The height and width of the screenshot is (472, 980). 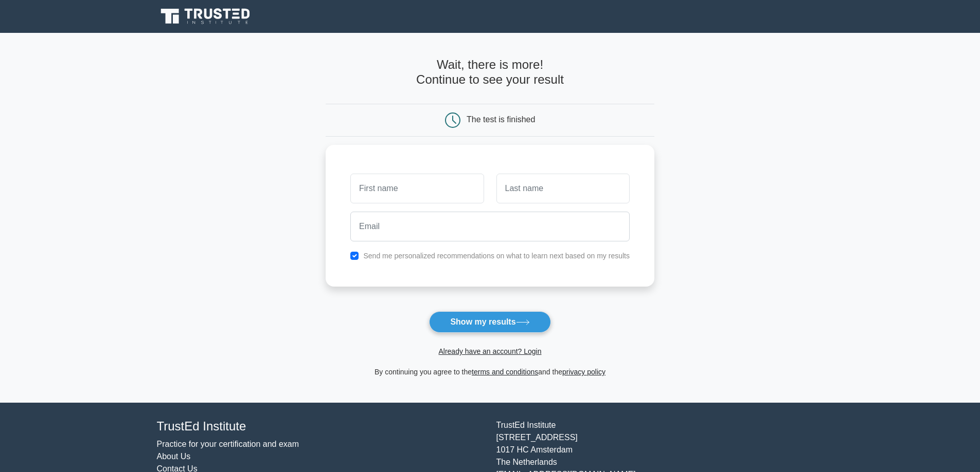 I want to click on input: Email, so click(x=490, y=226).